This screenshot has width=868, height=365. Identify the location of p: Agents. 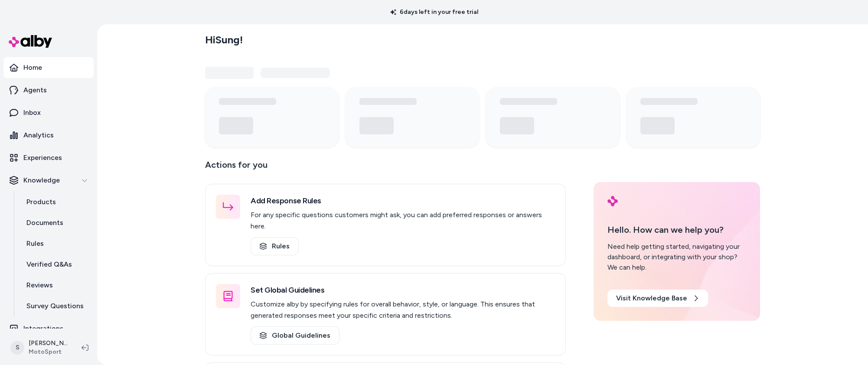
(35, 90).